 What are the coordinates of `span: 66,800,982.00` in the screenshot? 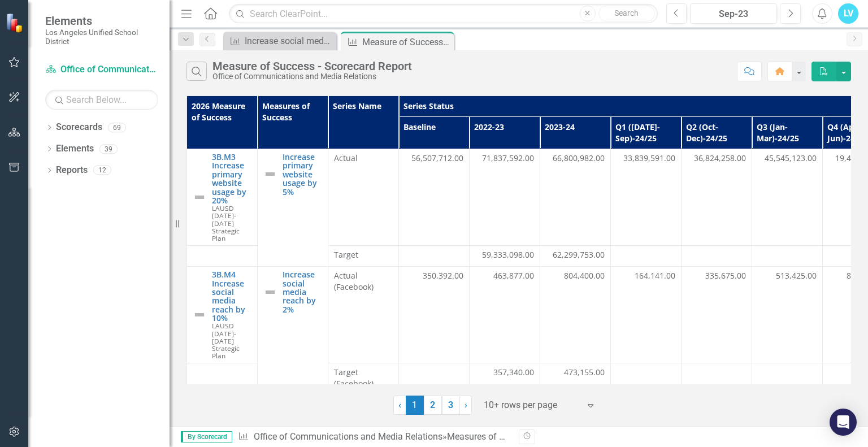 It's located at (578, 158).